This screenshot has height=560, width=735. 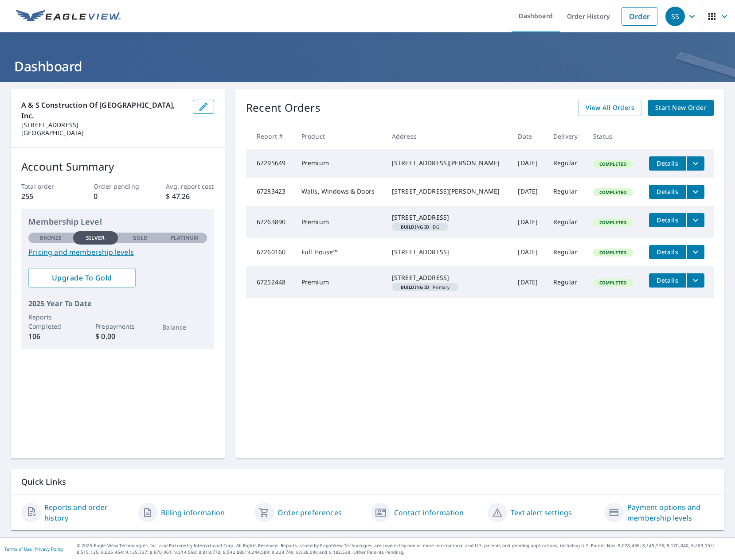 I want to click on a: Order, so click(x=639, y=17).